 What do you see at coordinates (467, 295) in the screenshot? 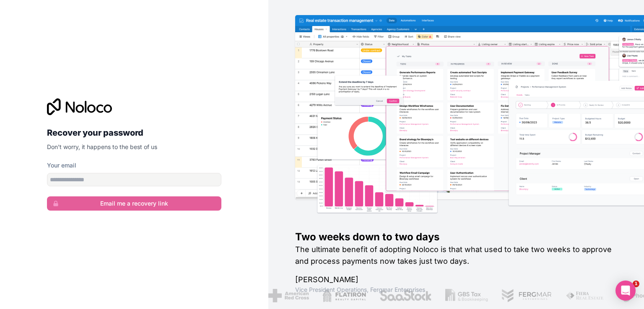
I see `img: /assets/gbstax-C-GtDUiK.png` at bounding box center [467, 295].